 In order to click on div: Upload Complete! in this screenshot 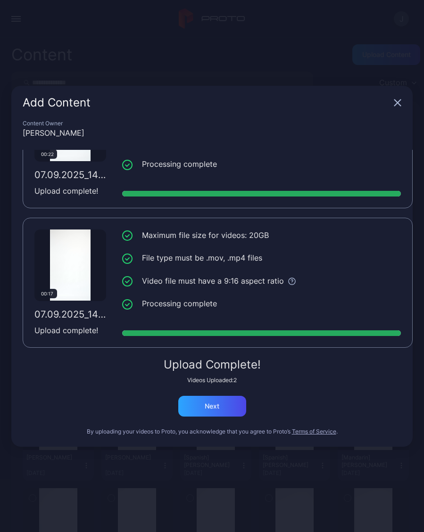, I will do `click(212, 365)`.